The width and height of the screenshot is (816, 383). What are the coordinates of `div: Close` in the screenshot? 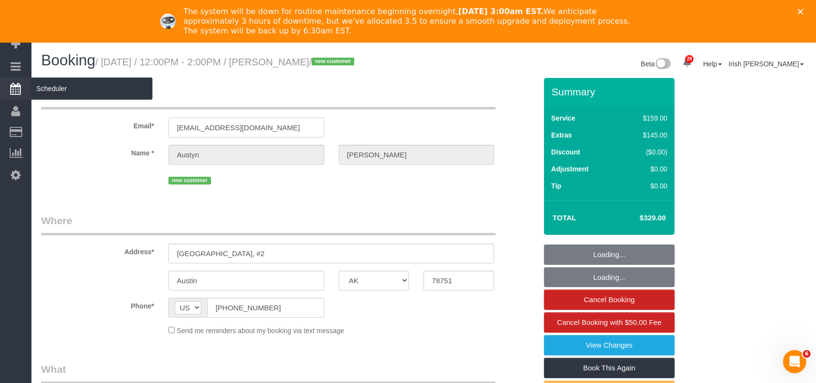 It's located at (802, 12).